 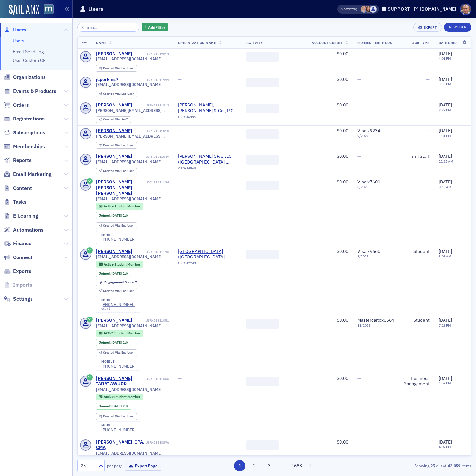 I want to click on time: 2:22 PM, so click(x=445, y=110).